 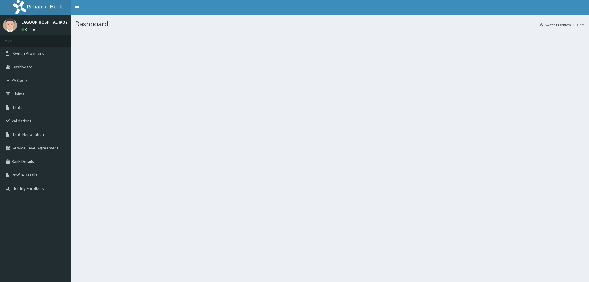 What do you see at coordinates (18, 107) in the screenshot?
I see `span: Tariffs` at bounding box center [18, 107].